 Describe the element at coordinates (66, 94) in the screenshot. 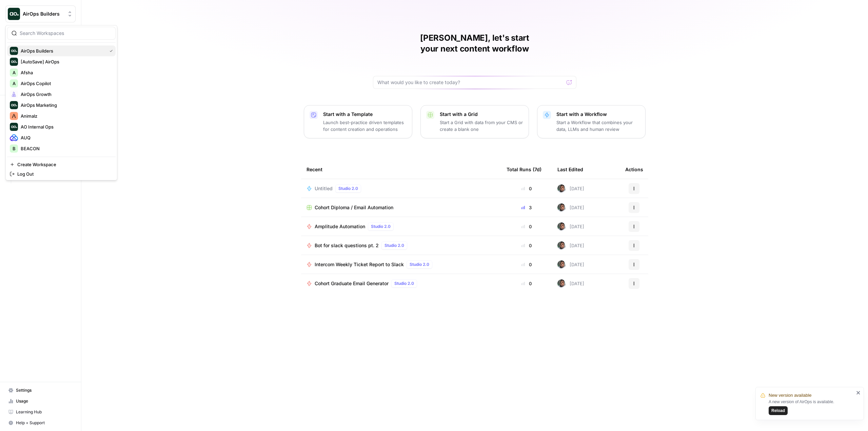

I see `span: AirOps Growth` at that location.